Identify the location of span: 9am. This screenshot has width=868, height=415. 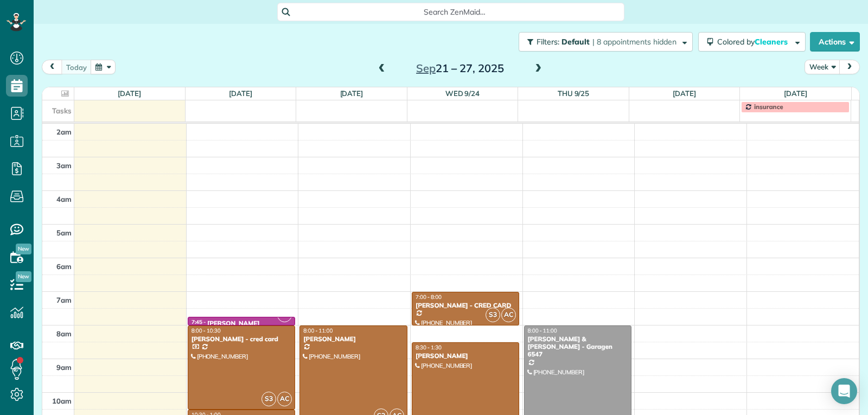
(64, 367).